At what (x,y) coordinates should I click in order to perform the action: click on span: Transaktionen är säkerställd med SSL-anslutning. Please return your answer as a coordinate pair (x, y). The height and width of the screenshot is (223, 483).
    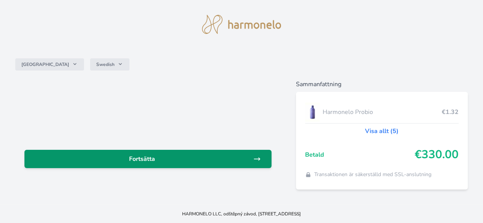
    Looking at the image, I should click on (373, 175).